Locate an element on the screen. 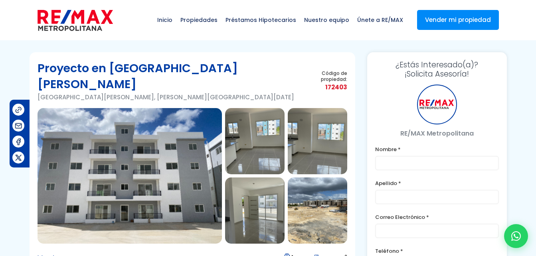 This screenshot has height=256, width=536. label: Apellido * is located at coordinates (437, 183).